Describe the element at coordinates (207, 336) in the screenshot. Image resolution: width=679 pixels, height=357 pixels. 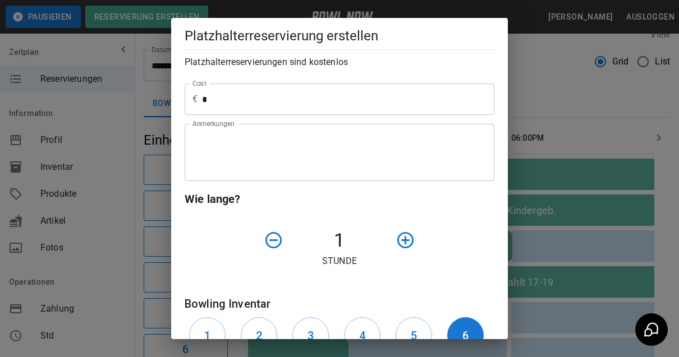
I see `h6: 1` at that location.